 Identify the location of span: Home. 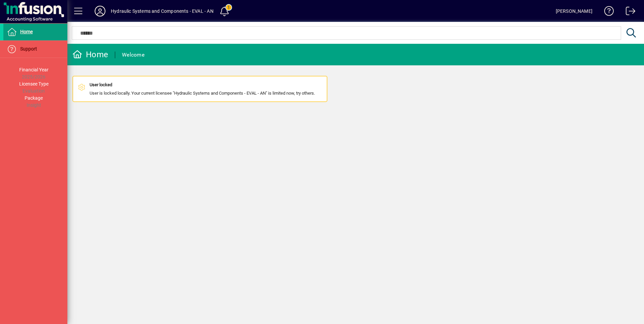
(26, 32).